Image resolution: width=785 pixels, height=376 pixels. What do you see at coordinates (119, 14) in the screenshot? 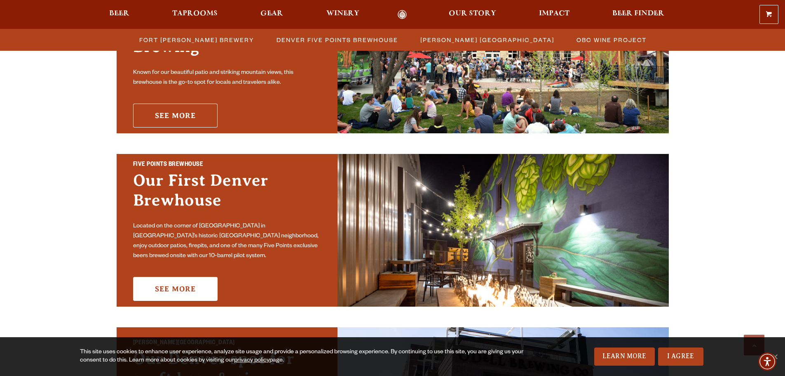
I see `span: Beer` at bounding box center [119, 14].